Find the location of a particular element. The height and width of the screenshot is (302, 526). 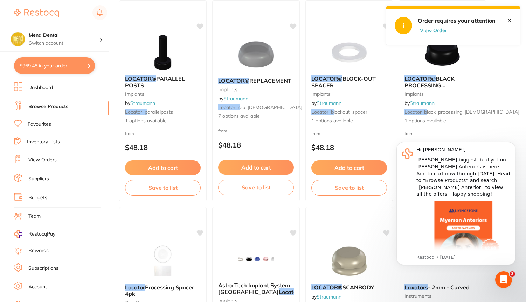

a: Close this notification is located at coordinates (509, 20).